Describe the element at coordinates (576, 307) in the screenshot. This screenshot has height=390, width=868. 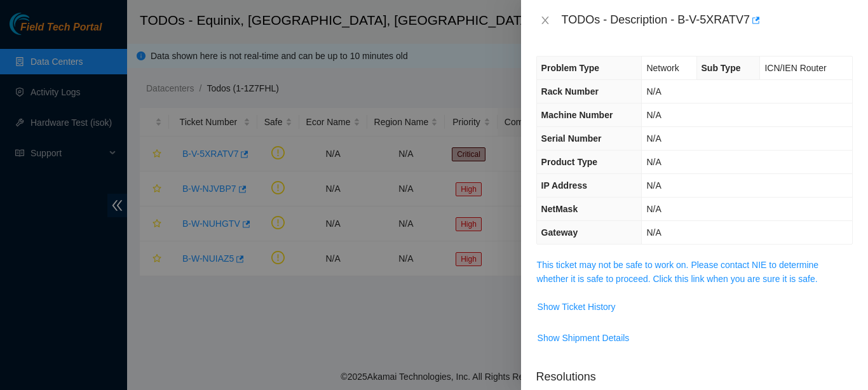
I see `button: Show Ticket History` at that location.